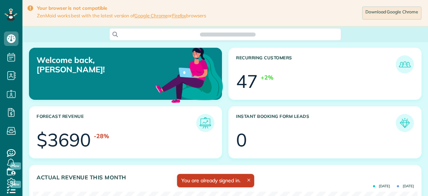 The height and width of the screenshot is (196, 428). I want to click on div: You are already signed in., so click(215, 181).